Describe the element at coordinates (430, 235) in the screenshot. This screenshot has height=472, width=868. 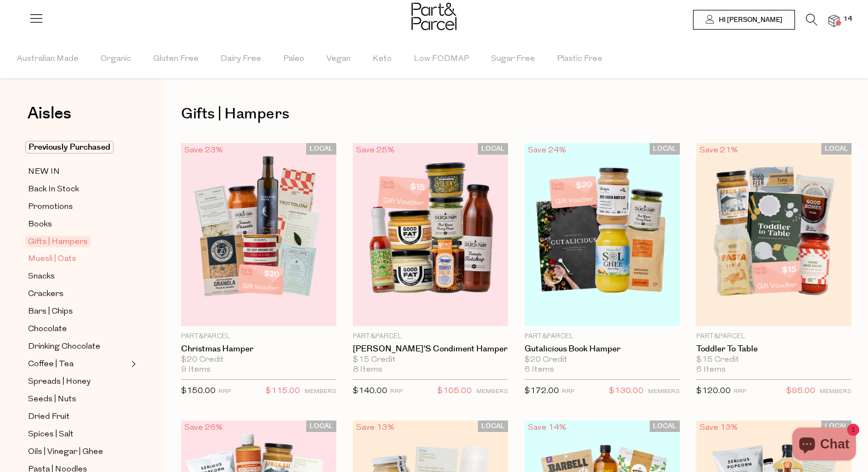
I see `img: Jordie Pie's Condiment Hamper` at that location.